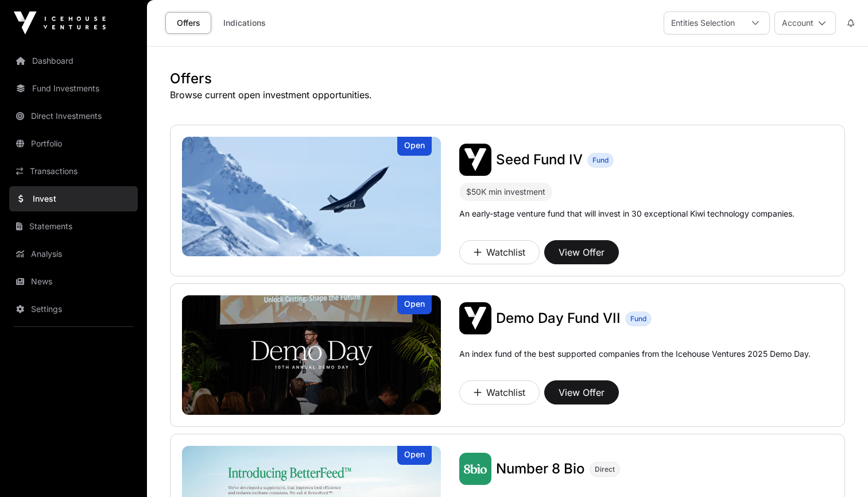 Image resolution: width=868 pixels, height=497 pixels. What do you see at coordinates (507, 95) in the screenshot?
I see `p: Browse current open investment opportunities.` at bounding box center [507, 95].